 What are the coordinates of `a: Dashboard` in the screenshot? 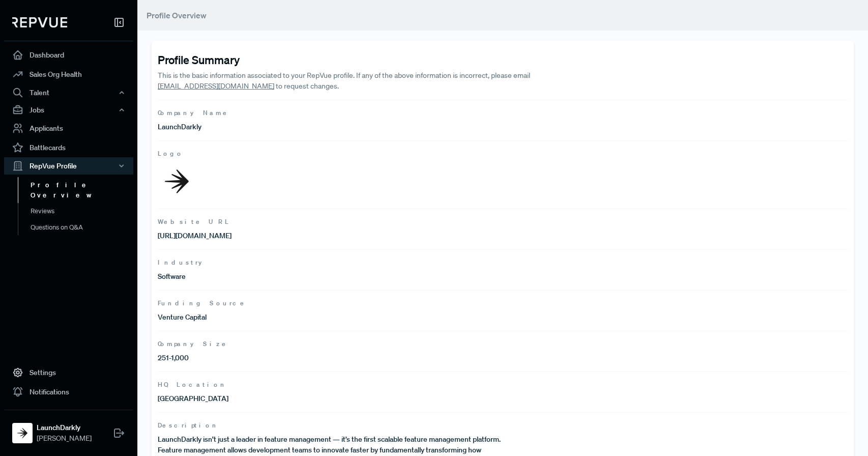 It's located at (69, 55).